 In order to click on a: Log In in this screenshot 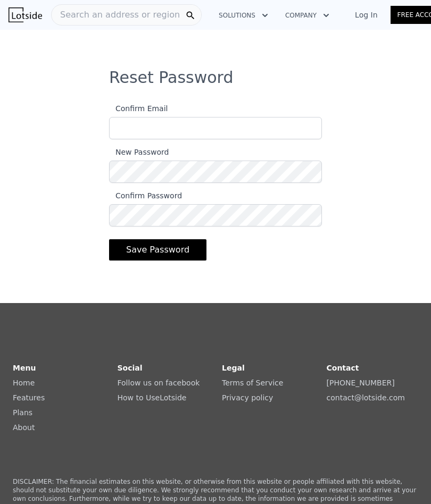, I will do `click(366, 15)`.